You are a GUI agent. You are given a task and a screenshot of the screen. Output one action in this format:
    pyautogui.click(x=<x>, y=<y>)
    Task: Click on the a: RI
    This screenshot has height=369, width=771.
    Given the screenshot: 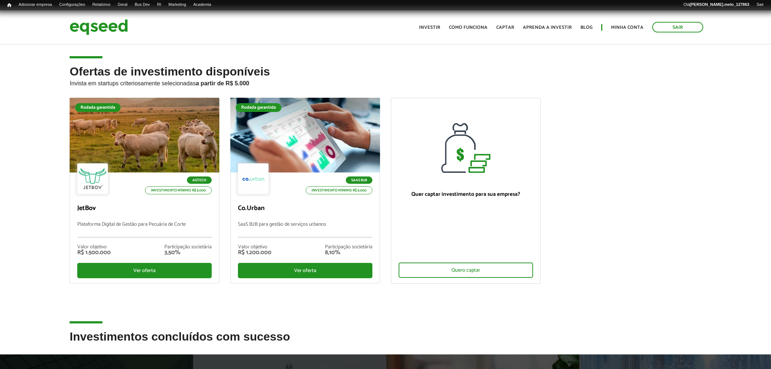 What is the action you would take?
    pyautogui.click(x=159, y=5)
    